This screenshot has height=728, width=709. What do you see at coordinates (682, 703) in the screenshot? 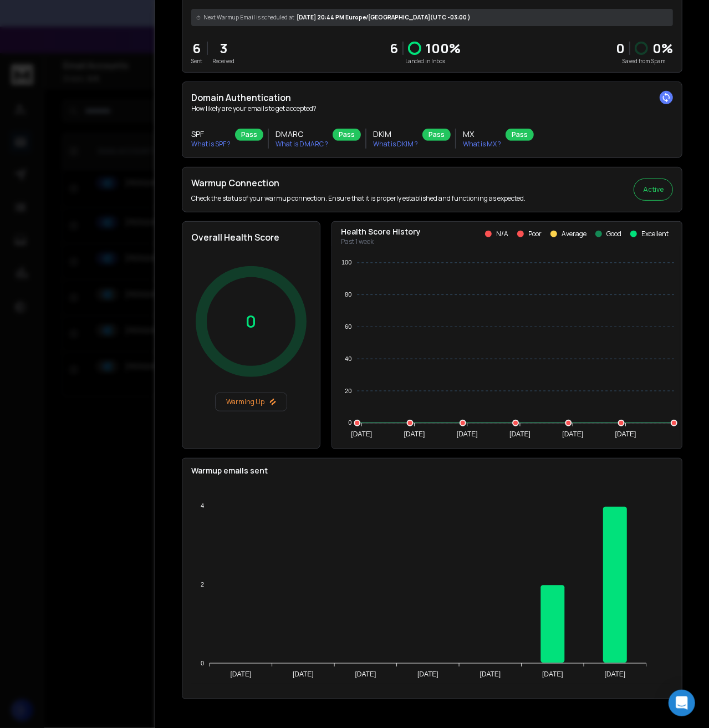
I see `div: Open Intercom Messenger` at bounding box center [682, 703].